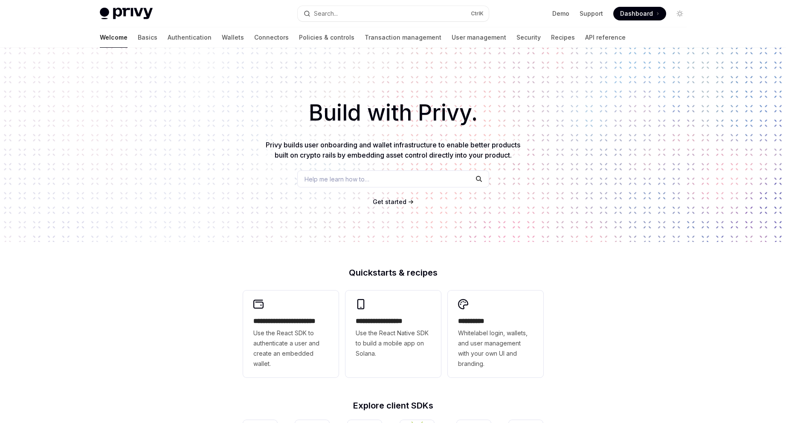 The height and width of the screenshot is (423, 786). I want to click on span: Help me learn how to…, so click(337, 179).